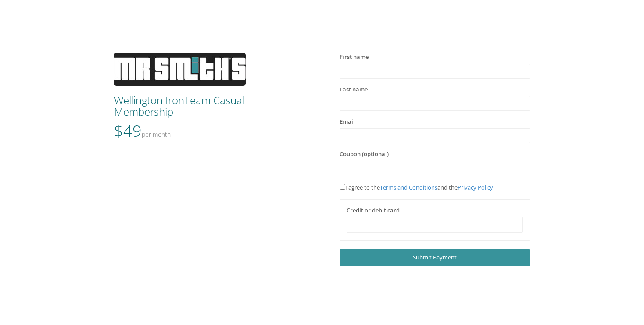  Describe the element at coordinates (416, 187) in the screenshot. I see `span: I agree to the and the` at that location.